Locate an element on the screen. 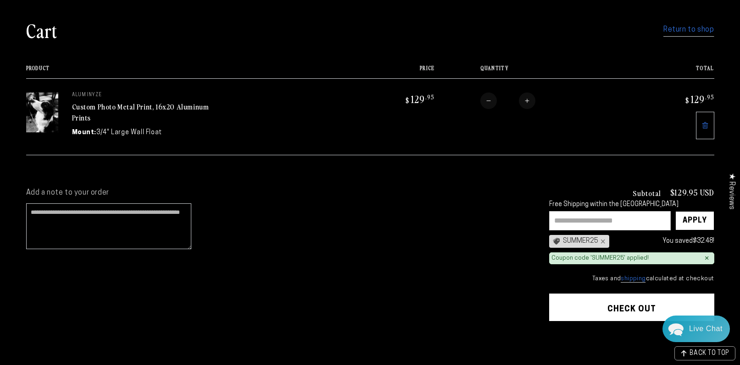 The width and height of the screenshot is (740, 365). th: Product is located at coordinates (188, 72).